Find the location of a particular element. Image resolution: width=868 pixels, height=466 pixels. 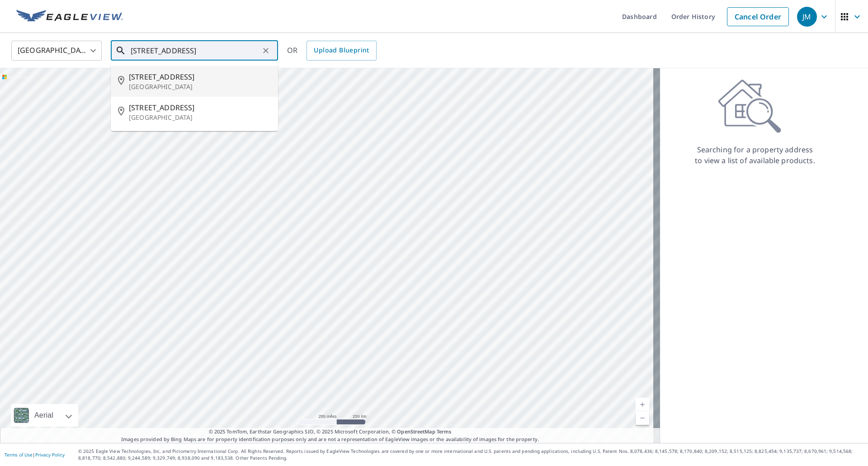

a: Terms of Use is located at coordinates (19, 455).